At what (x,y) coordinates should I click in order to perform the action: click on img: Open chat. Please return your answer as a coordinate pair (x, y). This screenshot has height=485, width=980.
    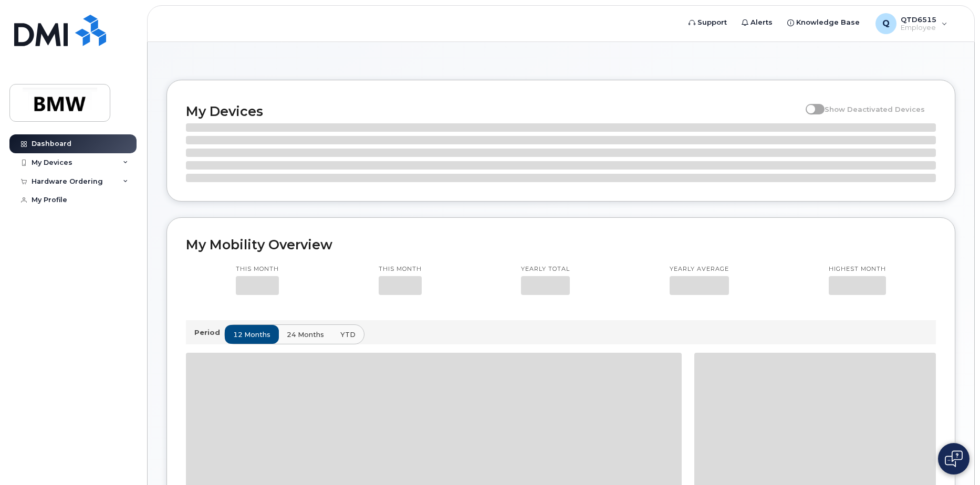
    Looking at the image, I should click on (954, 459).